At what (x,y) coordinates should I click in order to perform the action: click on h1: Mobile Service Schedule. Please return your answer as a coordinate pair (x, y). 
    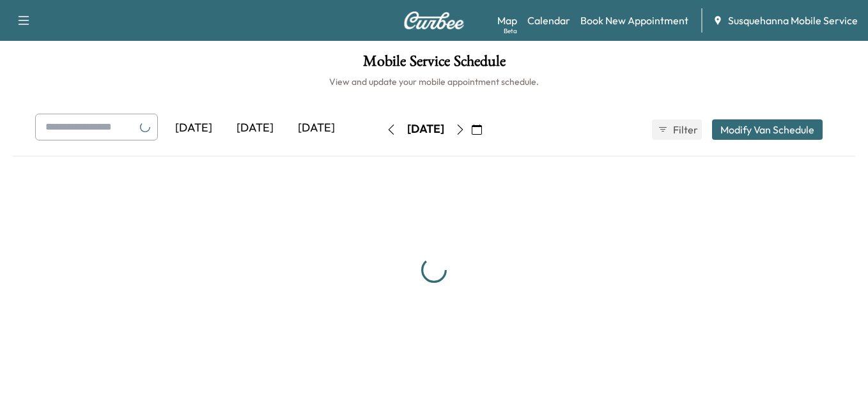
    Looking at the image, I should click on (434, 64).